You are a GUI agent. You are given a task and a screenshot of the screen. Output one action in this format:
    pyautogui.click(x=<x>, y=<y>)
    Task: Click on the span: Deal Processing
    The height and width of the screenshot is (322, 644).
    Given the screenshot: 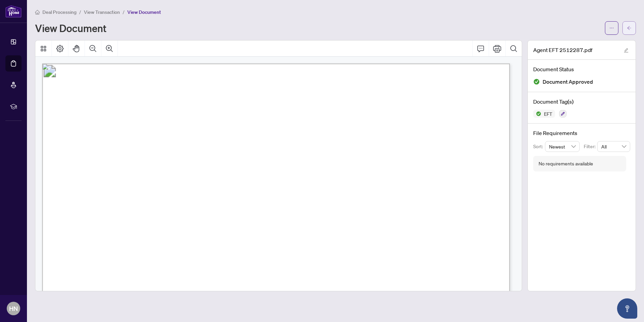 What is the action you would take?
    pyautogui.click(x=59, y=12)
    